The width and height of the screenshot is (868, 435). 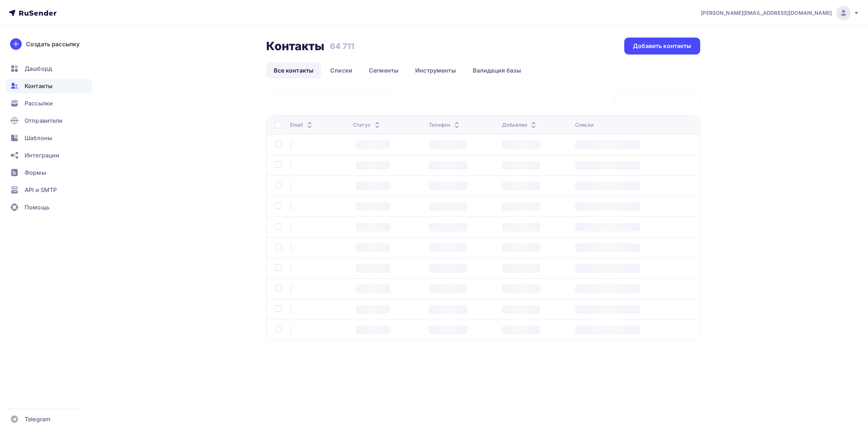 What do you see at coordinates (496, 70) in the screenshot?
I see `a: Валидация базы` at bounding box center [496, 70].